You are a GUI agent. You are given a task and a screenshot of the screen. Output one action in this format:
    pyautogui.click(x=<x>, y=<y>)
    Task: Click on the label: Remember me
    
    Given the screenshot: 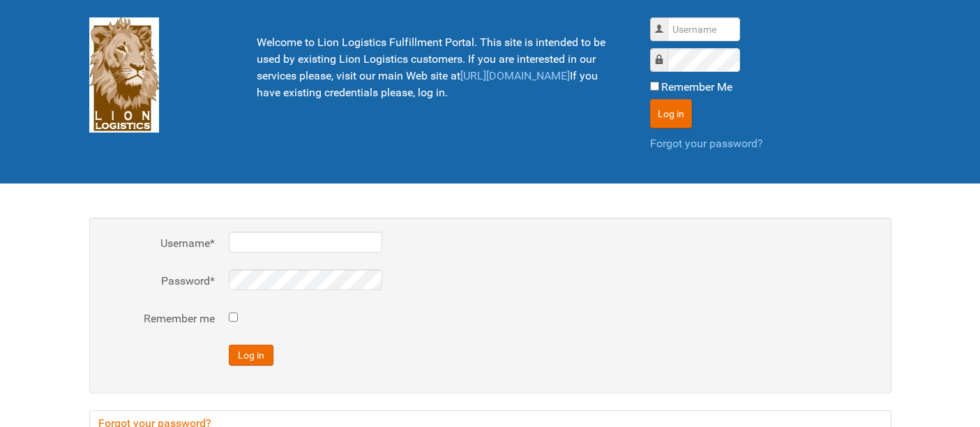 What is the action you would take?
    pyautogui.click(x=159, y=319)
    